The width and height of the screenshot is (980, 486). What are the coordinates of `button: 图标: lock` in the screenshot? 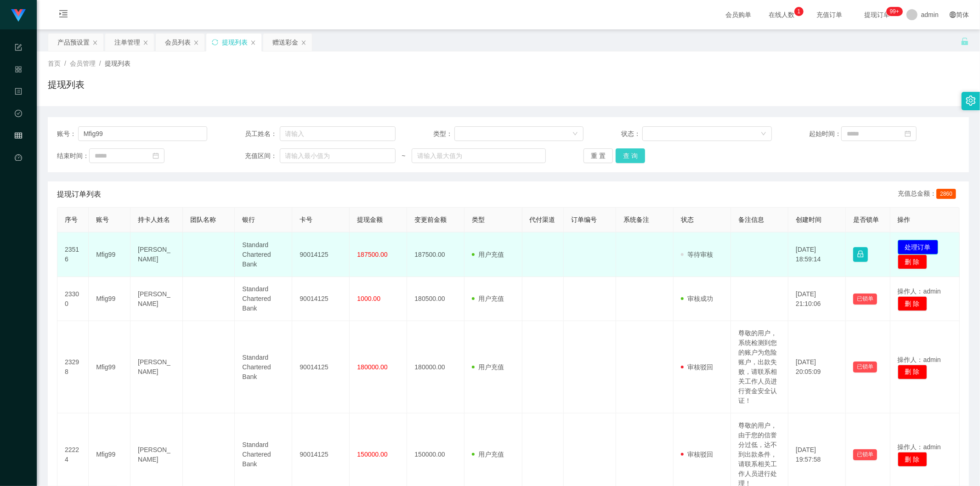 It's located at (860, 255).